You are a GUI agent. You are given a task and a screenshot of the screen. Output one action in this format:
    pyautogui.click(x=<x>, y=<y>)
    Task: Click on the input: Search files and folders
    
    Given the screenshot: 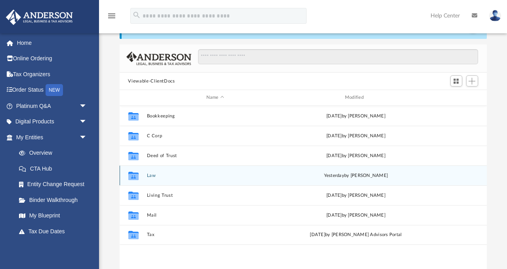 What is the action you would take?
    pyautogui.click(x=338, y=57)
    